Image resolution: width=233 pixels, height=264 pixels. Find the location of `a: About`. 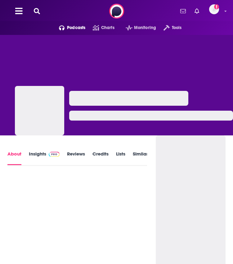

a: About is located at coordinates (14, 158).